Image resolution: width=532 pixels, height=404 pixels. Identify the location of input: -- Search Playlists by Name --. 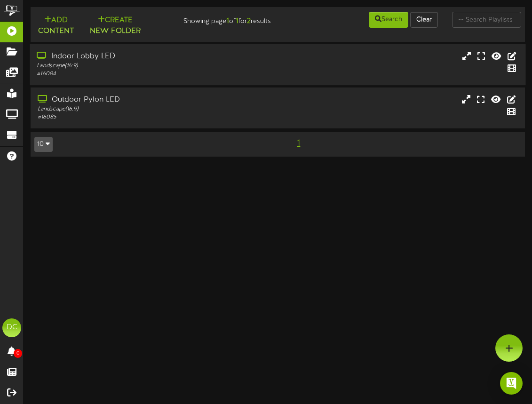
(487, 20).